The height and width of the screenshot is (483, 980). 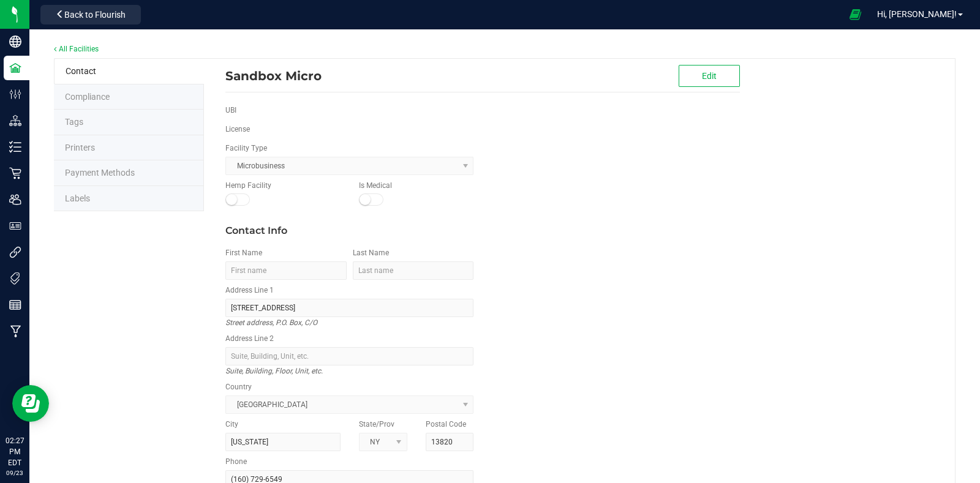 I want to click on label: First Name, so click(x=244, y=253).